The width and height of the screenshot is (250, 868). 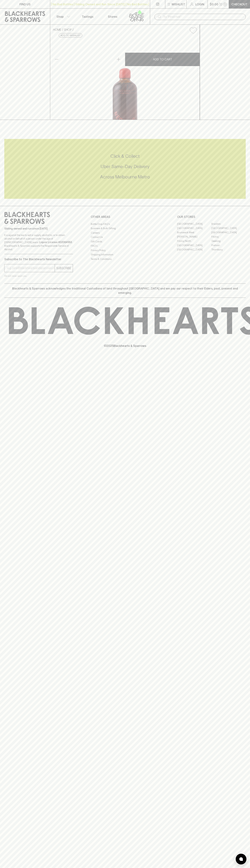 I want to click on a: HOME, so click(x=57, y=30).